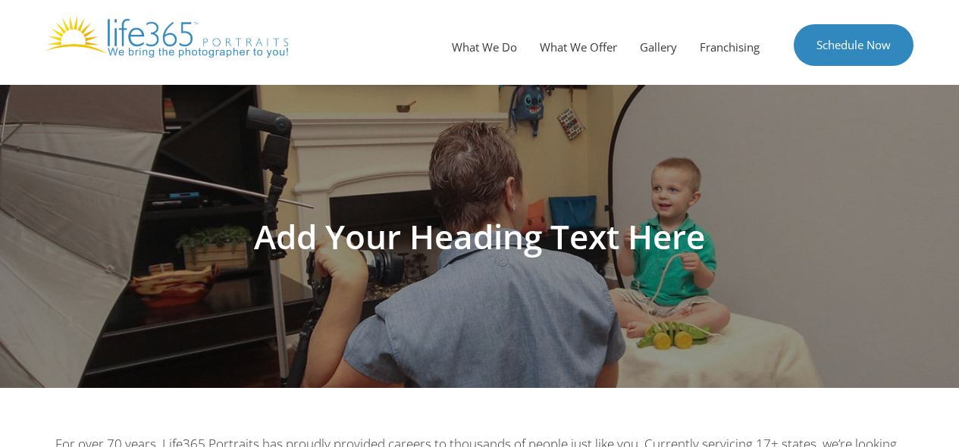 The height and width of the screenshot is (447, 959). I want to click on a: Gallery, so click(658, 47).